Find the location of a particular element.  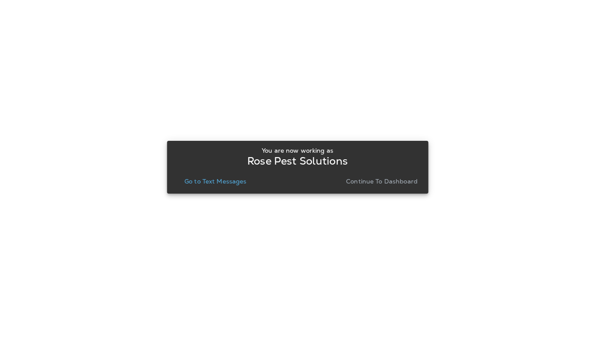

p: Continue to Dashboard is located at coordinates (382, 181).